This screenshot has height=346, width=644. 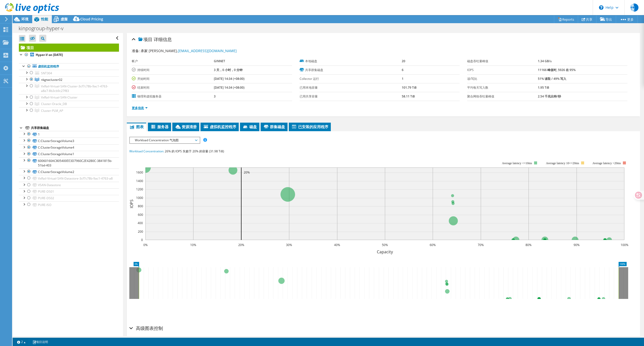 I want to click on text: 600, so click(x=141, y=214).